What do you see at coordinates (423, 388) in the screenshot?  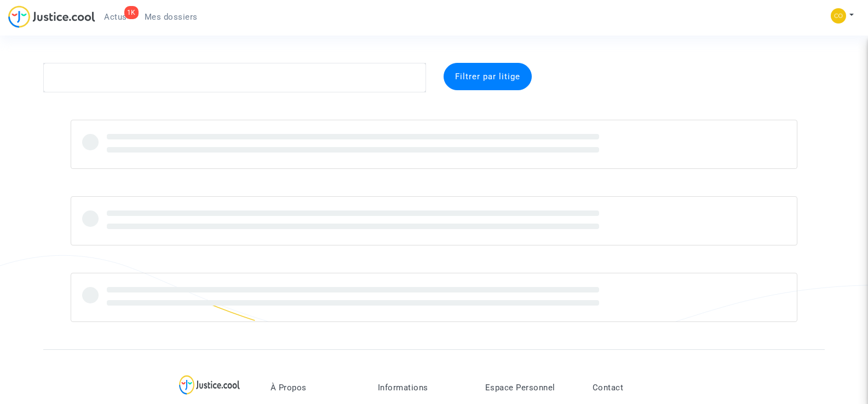 I see `p: Informations` at bounding box center [423, 388].